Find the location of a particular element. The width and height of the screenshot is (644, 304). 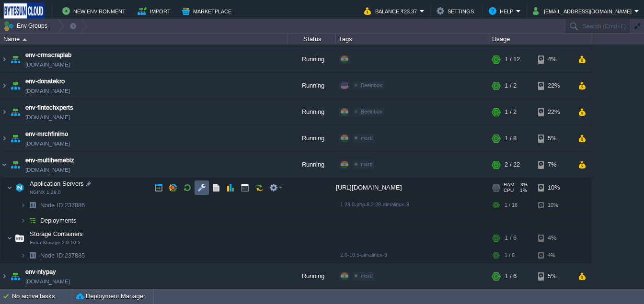

button: Deployment Manager is located at coordinates (111, 296).